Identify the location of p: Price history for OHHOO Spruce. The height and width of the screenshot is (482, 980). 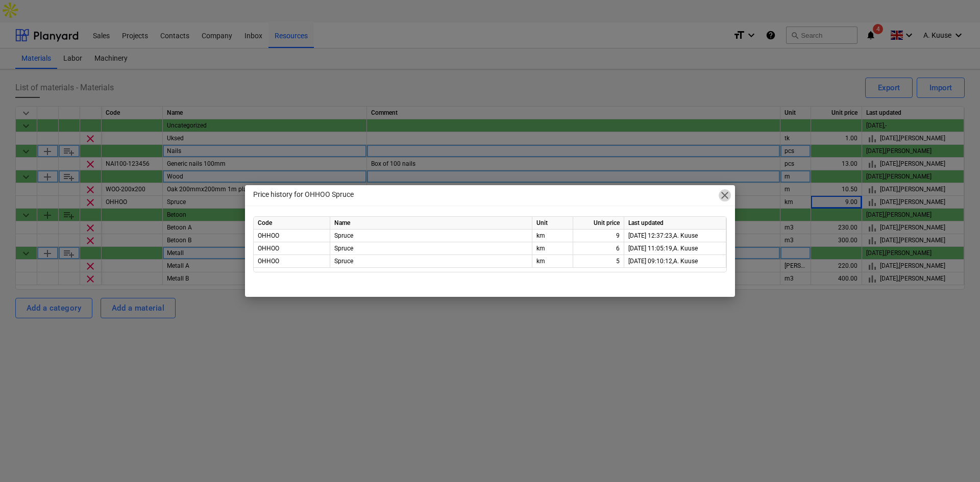
(303, 194).